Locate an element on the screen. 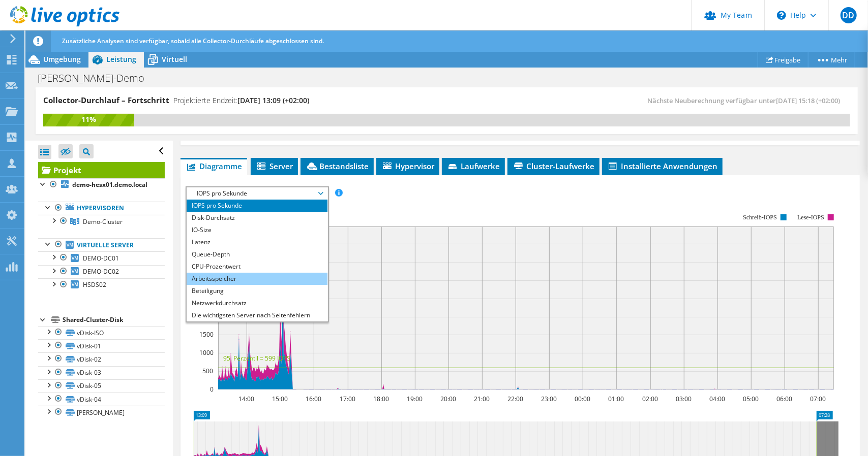 The image size is (868, 456). a: vDisk-03 is located at coordinates (101, 373).